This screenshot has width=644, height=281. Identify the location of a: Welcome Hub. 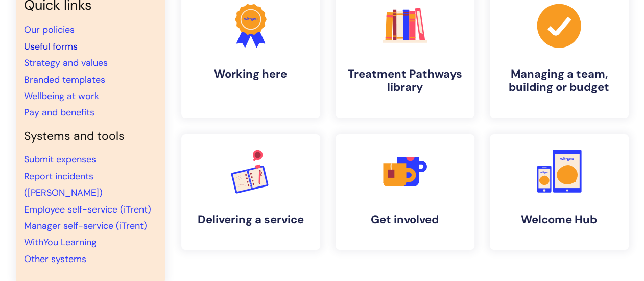
(559, 192).